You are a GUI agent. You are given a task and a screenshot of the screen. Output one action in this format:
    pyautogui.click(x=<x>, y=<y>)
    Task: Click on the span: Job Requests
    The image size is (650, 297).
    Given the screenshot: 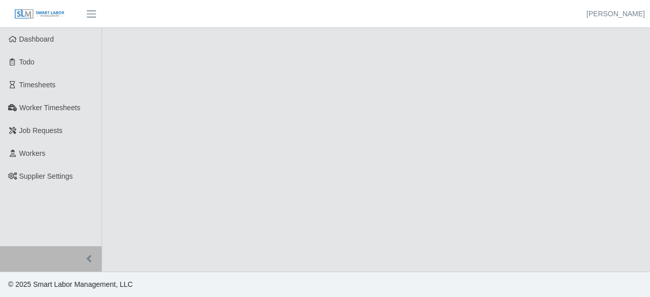 What is the action you would take?
    pyautogui.click(x=41, y=130)
    